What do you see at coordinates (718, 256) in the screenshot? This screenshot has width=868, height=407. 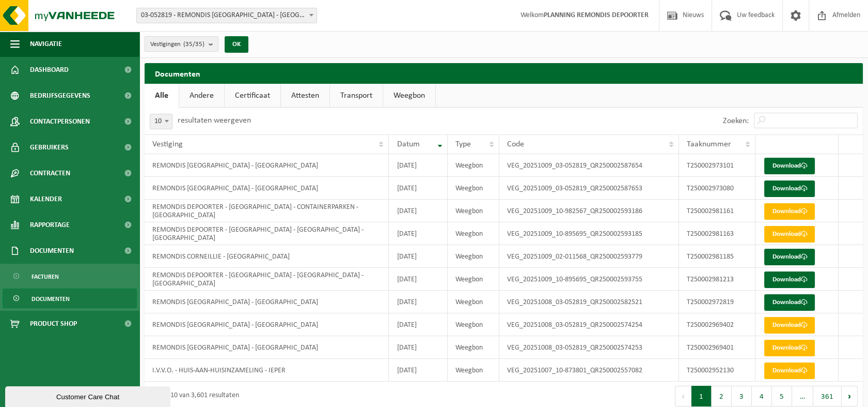 I see `td: T250002981185` at bounding box center [718, 256].